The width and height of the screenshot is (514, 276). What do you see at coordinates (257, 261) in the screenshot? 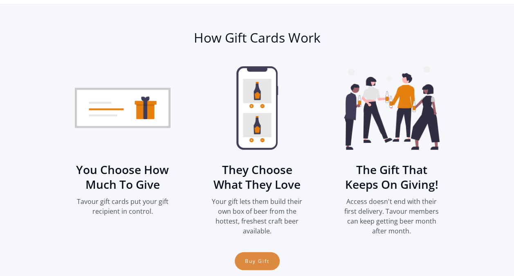
I see `a: Buy Gift` at bounding box center [257, 261].